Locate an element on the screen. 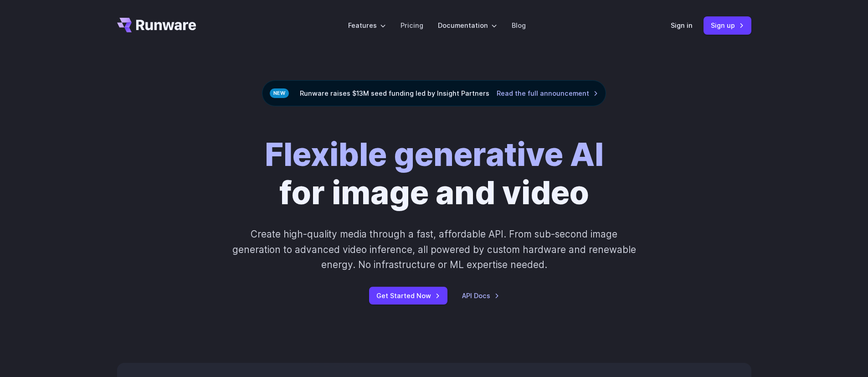  label: Documentation is located at coordinates (467, 25).